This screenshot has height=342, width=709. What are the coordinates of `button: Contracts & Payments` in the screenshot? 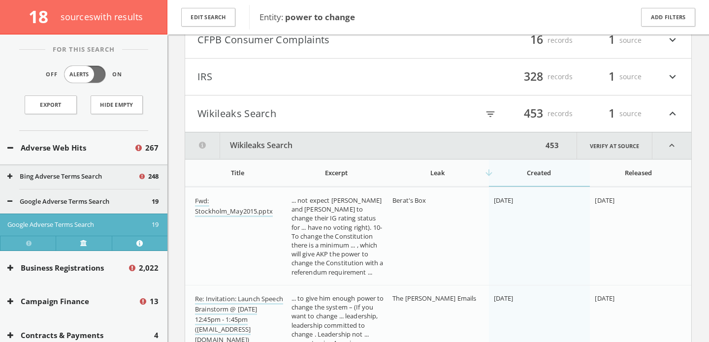 It's located at (81, 335).